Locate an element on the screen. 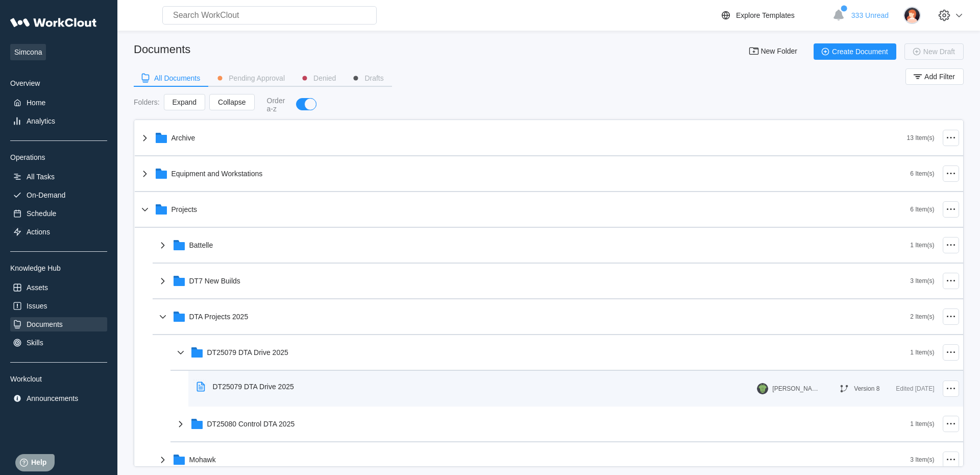 The height and width of the screenshot is (475, 980). a: Explore Templates is located at coordinates (773, 15).